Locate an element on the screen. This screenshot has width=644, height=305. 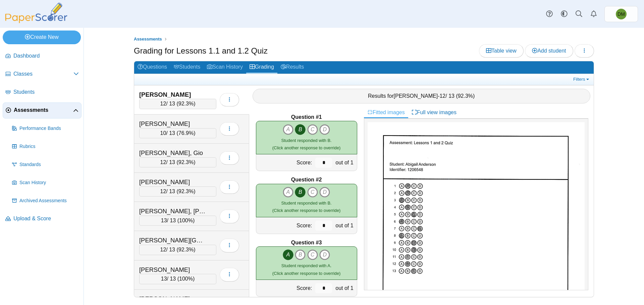
a: Full view images is located at coordinates (434, 112).